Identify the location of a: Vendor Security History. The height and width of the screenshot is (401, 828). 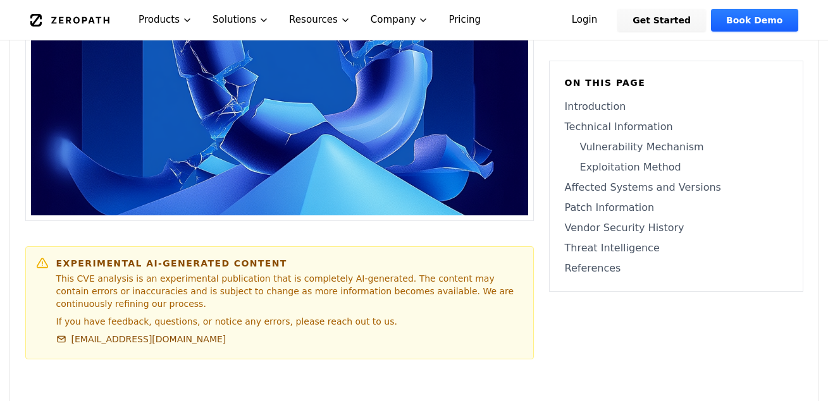
(676, 228).